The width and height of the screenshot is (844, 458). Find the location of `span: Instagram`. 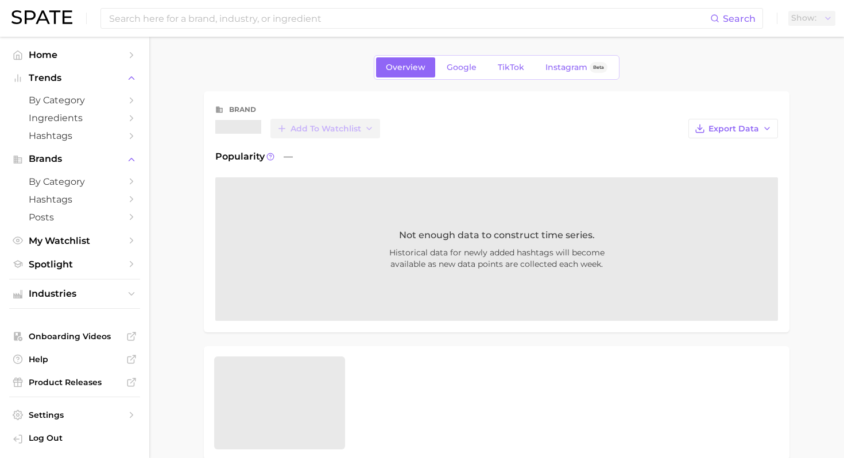

span: Instagram is located at coordinates (566, 67).